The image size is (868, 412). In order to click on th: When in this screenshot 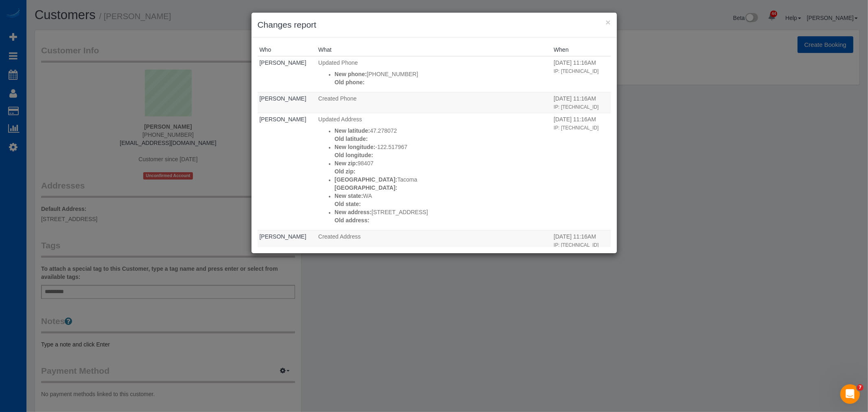, I will do `click(581, 49)`.